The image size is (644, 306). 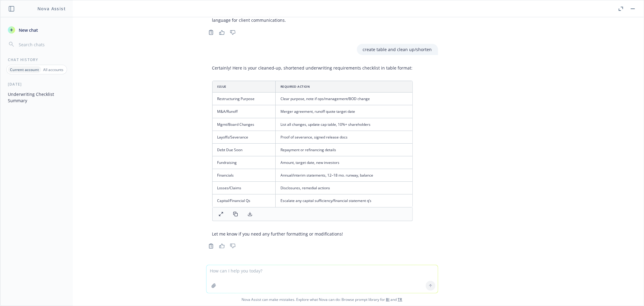 What do you see at coordinates (244, 124) in the screenshot?
I see `td: Mgmt/Board Changes` at bounding box center [244, 124].